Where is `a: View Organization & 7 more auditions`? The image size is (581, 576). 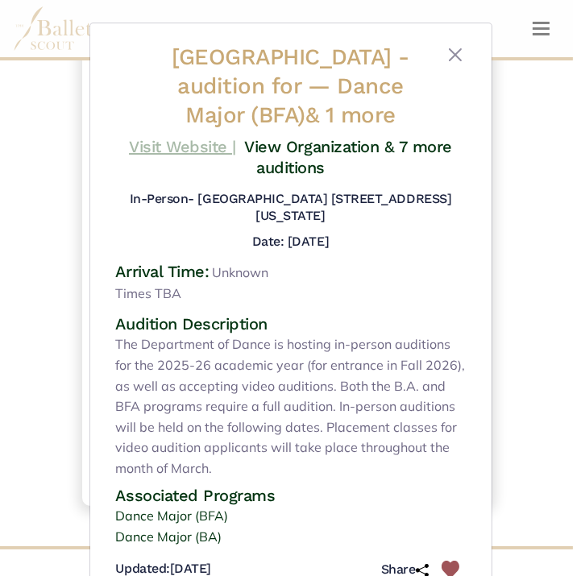 a: View Organization & 7 more auditions is located at coordinates (348, 157).